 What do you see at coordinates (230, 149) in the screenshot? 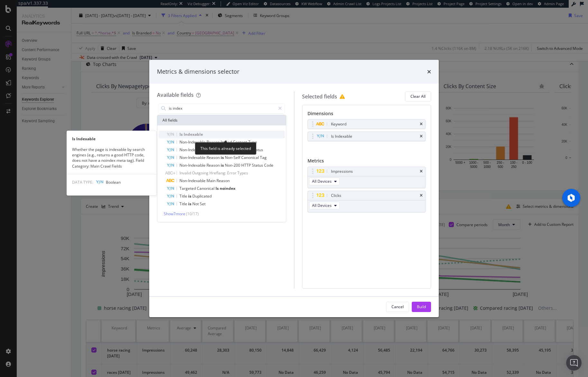
I see `span: Meta` at bounding box center [230, 149].